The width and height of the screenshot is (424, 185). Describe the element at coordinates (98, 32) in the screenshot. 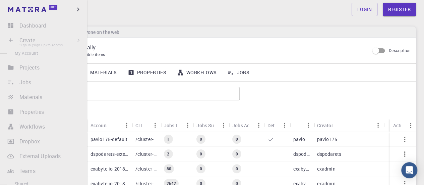

I see `h6: Anyone on the web` at that location.